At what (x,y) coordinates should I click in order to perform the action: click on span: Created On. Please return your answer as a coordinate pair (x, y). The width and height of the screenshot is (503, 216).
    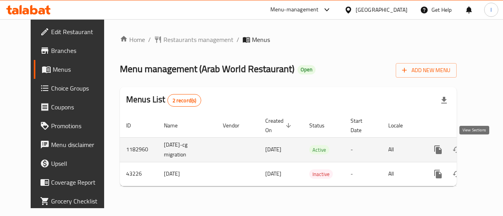
    Looking at the image, I should click on (279, 126).